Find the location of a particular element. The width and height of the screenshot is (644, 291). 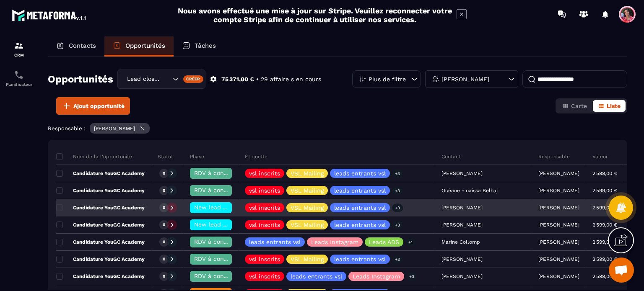

p: Plus de filtre is located at coordinates (387, 79).